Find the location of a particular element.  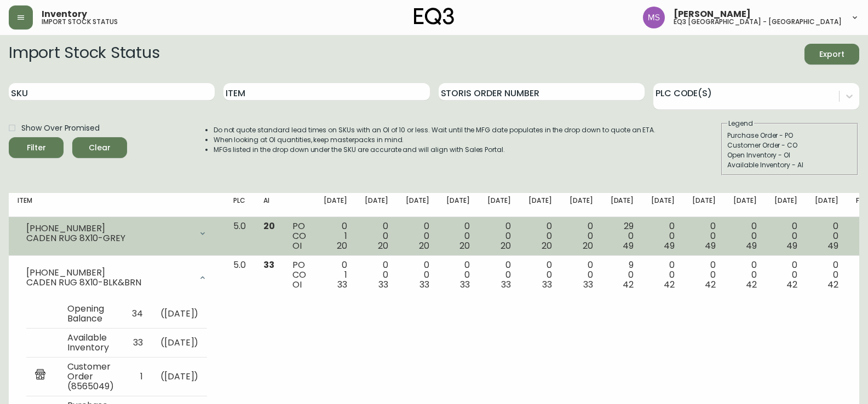

div: Open Inventory - OI is located at coordinates (790, 155).